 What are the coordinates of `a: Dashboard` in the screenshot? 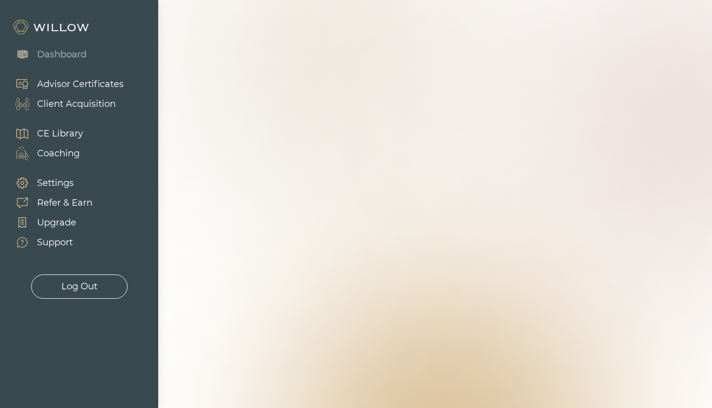 It's located at (45, 54).